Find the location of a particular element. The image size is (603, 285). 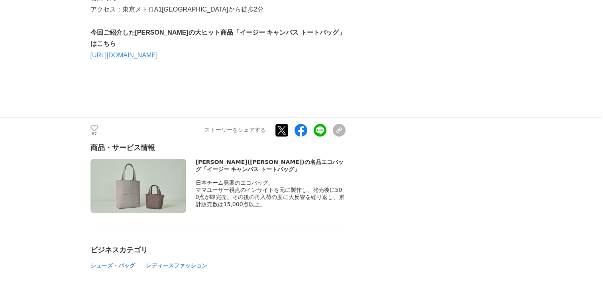

p: 67 is located at coordinates (94, 134).